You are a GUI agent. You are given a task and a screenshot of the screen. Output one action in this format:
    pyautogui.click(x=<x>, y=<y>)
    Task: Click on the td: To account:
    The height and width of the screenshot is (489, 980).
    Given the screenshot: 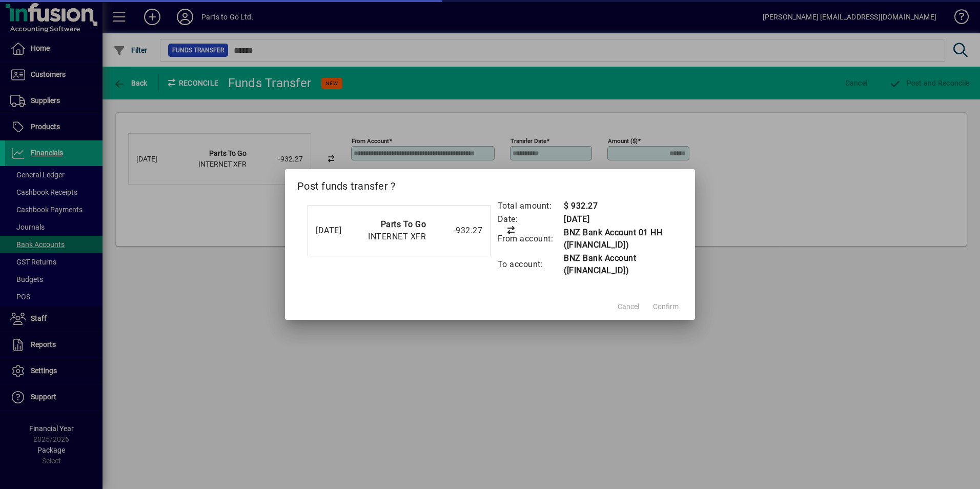 What is the action you would take?
    pyautogui.click(x=531, y=265)
    